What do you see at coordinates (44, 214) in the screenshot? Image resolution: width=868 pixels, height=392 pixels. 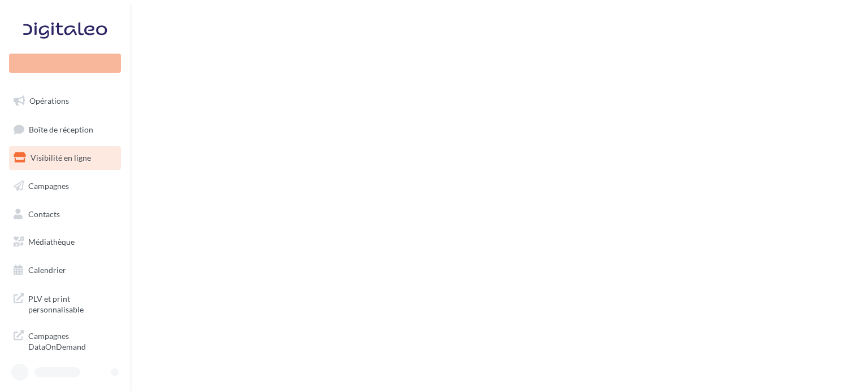 I see `span: Contacts` at bounding box center [44, 214].